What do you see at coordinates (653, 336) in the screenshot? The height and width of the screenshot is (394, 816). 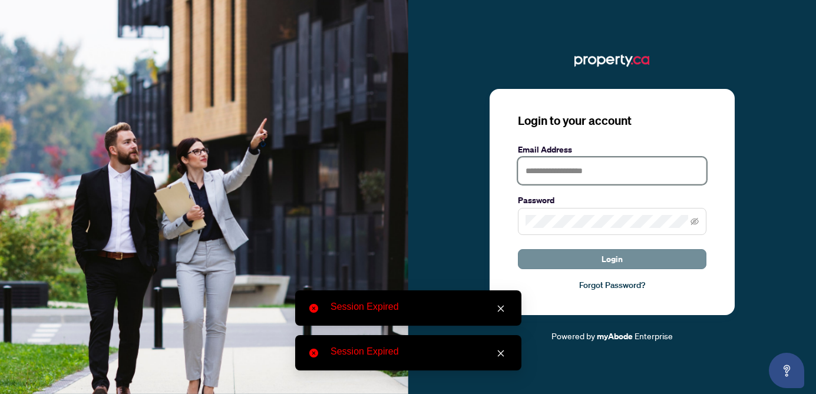 I see `span: Enterprise` at bounding box center [653, 336].